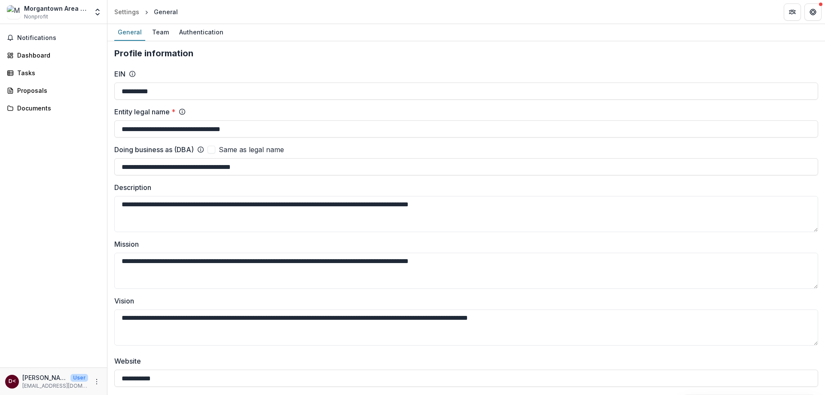  What do you see at coordinates (53, 55) in the screenshot?
I see `a: Dashboard` at bounding box center [53, 55].